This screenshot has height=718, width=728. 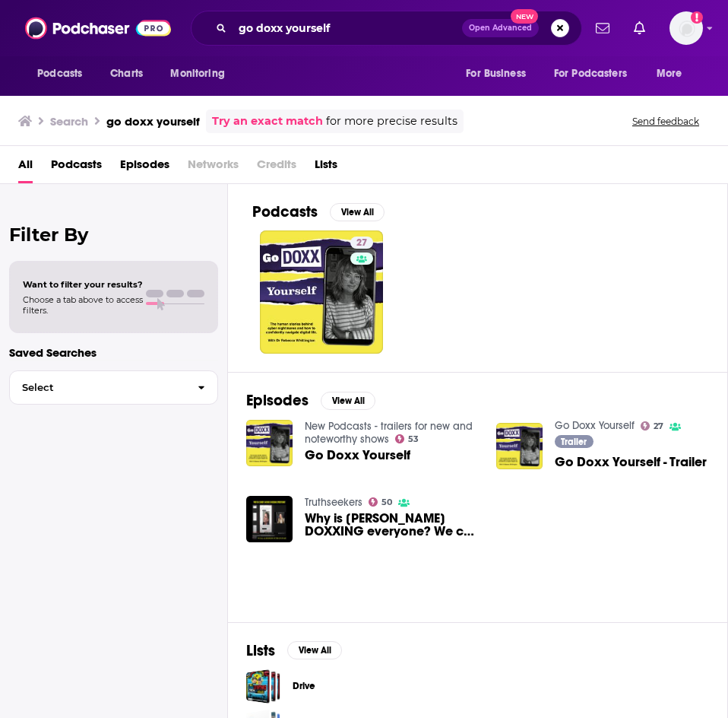 What do you see at coordinates (144, 167) in the screenshot?
I see `a: Episodes` at bounding box center [144, 167].